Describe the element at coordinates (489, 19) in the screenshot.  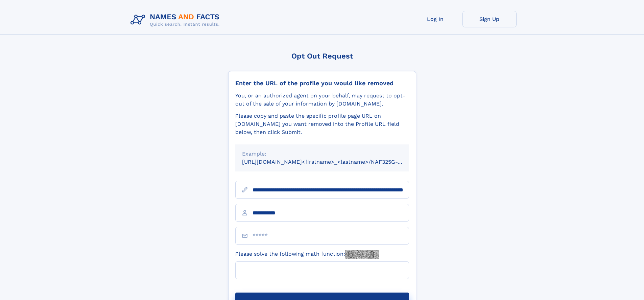
I see `a: Sign Up` at that location.